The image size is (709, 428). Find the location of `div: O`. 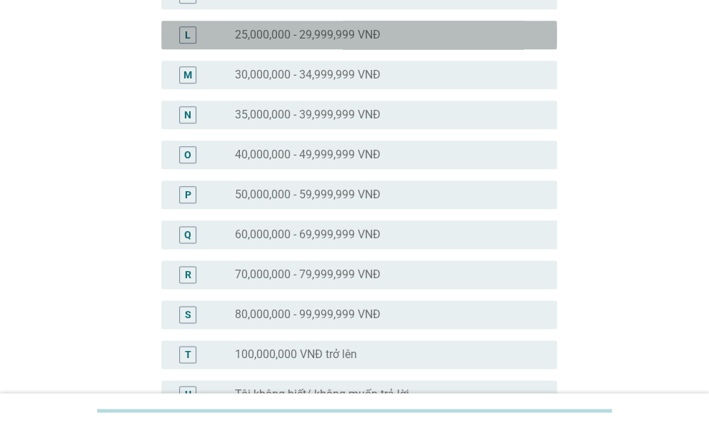

div: O is located at coordinates (188, 154).